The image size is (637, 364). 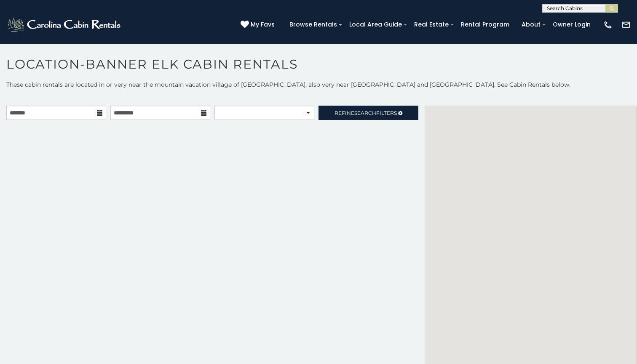 I want to click on a: Browse Rentals, so click(x=313, y=24).